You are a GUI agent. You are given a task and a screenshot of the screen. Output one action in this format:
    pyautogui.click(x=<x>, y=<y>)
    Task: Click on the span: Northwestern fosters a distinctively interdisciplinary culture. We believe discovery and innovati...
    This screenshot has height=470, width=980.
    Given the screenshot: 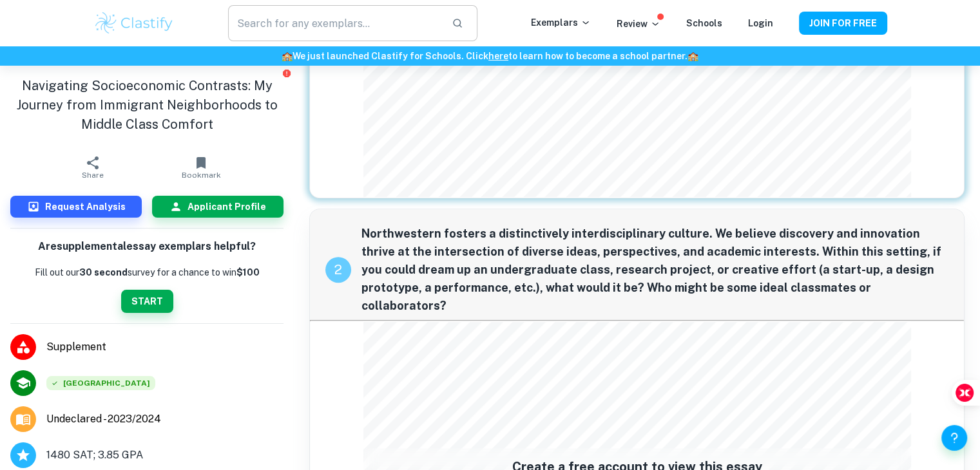 What is the action you would take?
    pyautogui.click(x=654, y=270)
    